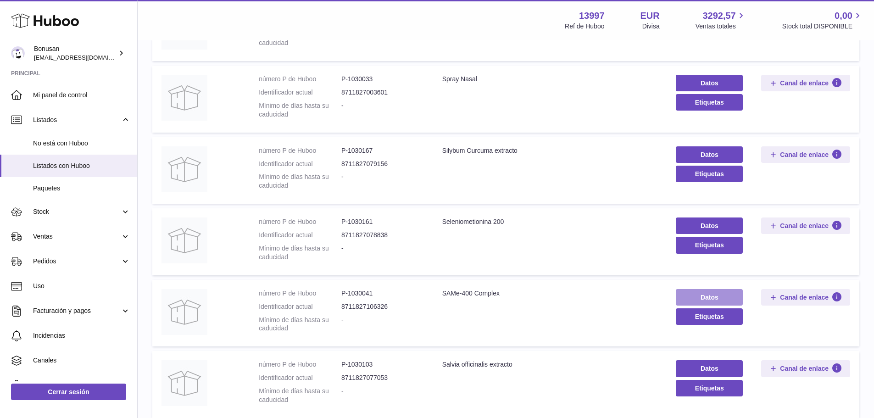 The image size is (874, 418). Describe the element at coordinates (822, 20) in the screenshot. I see `a: 0,00 Stock total DISPONIBLE` at that location.